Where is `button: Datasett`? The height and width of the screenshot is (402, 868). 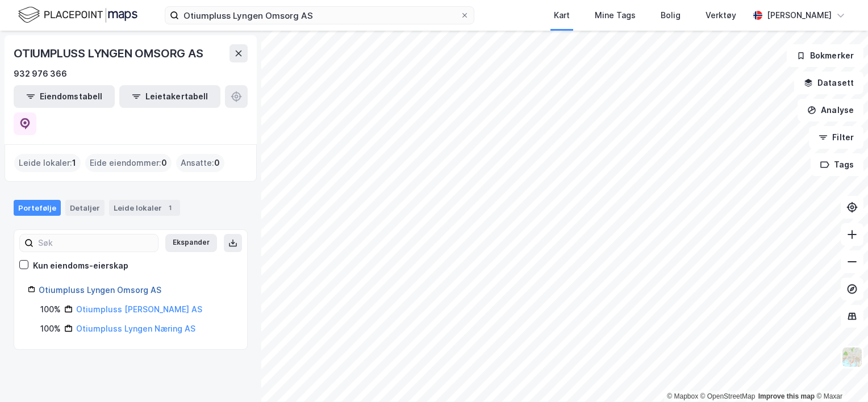 button: Datasett is located at coordinates (829, 83).